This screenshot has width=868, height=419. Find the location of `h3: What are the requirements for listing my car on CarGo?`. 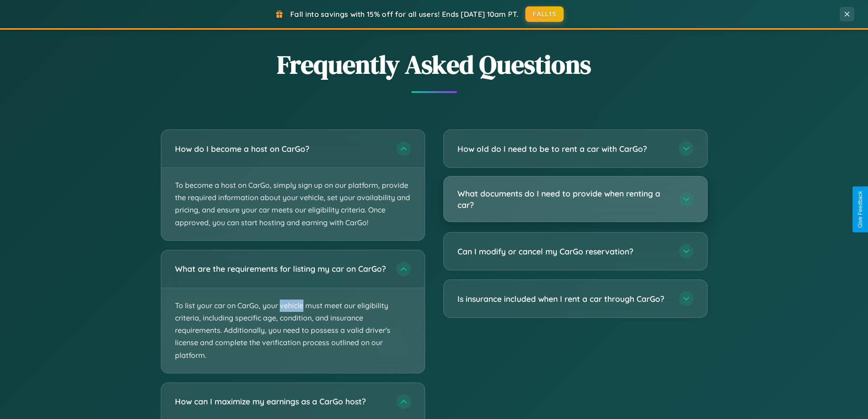

h3: What are the requirements for listing my car on CarGo? is located at coordinates (281, 268).